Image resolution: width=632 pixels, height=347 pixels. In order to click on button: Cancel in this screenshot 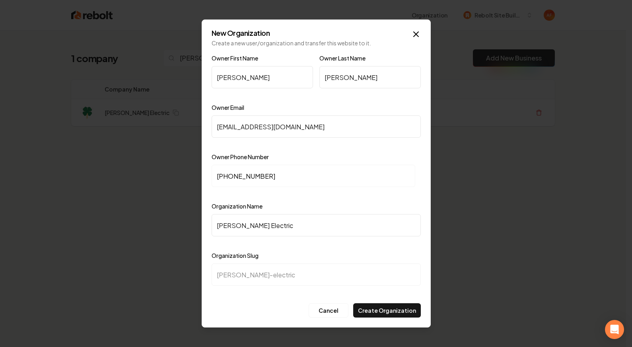, I will do `click(329, 310)`.